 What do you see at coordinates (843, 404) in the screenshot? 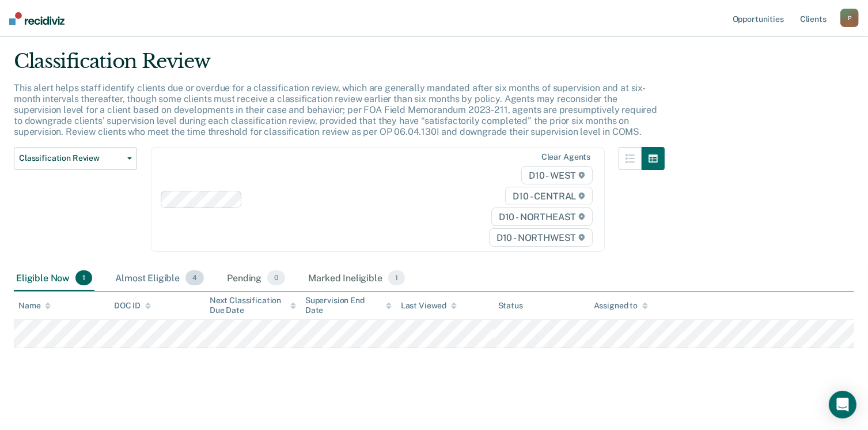
I see `div: Open Intercom Messenger` at bounding box center [843, 404].